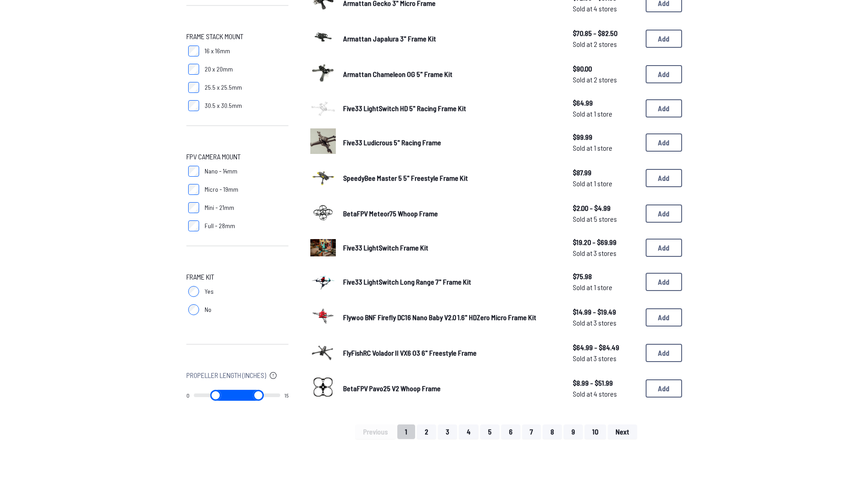 The width and height of the screenshot is (868, 485). Describe the element at coordinates (407, 281) in the screenshot. I see `span: Five33 LightSwitch Long Range 7" Frame Kit` at that location.